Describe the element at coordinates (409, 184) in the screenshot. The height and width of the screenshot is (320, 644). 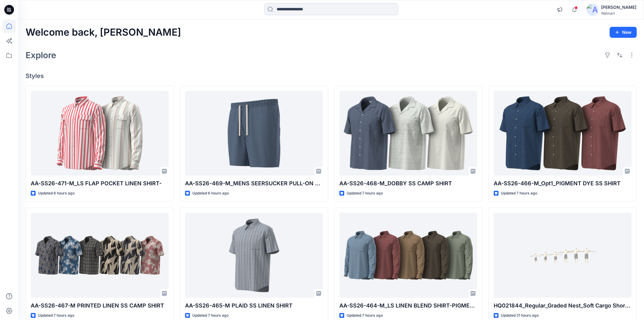
I see `p: AA-SS26-468-M_DOBBY SS CAMP SHIRT` at that location.